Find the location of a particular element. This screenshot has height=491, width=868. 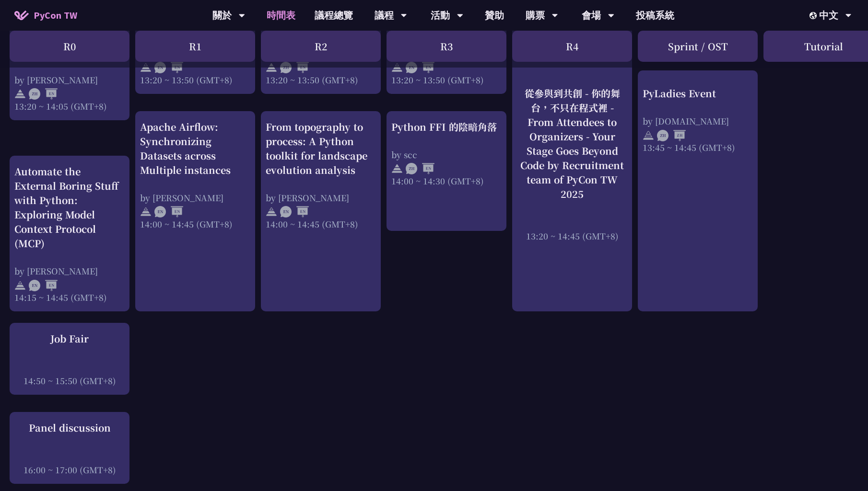

div: 14:00 ~ 14:30 (GMT+8) is located at coordinates (446, 180).